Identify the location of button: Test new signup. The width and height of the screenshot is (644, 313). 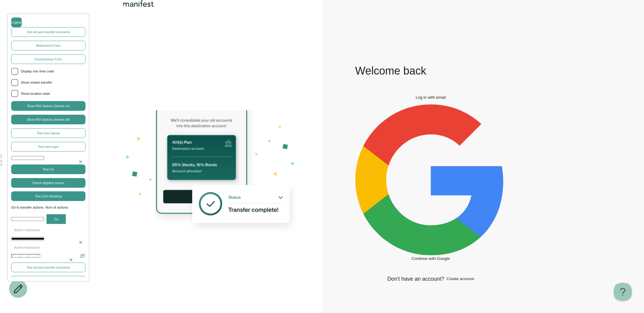
(48, 133).